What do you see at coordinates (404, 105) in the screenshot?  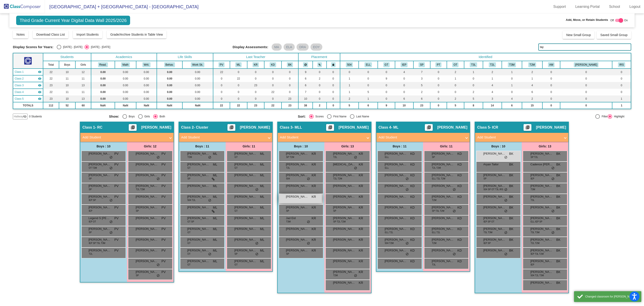 I see `td: 10` at bounding box center [404, 105].